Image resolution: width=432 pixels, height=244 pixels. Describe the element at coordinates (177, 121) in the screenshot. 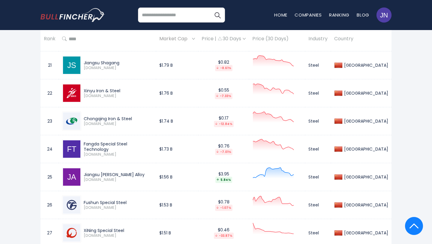

I see `td: $1.74 B` at that location.